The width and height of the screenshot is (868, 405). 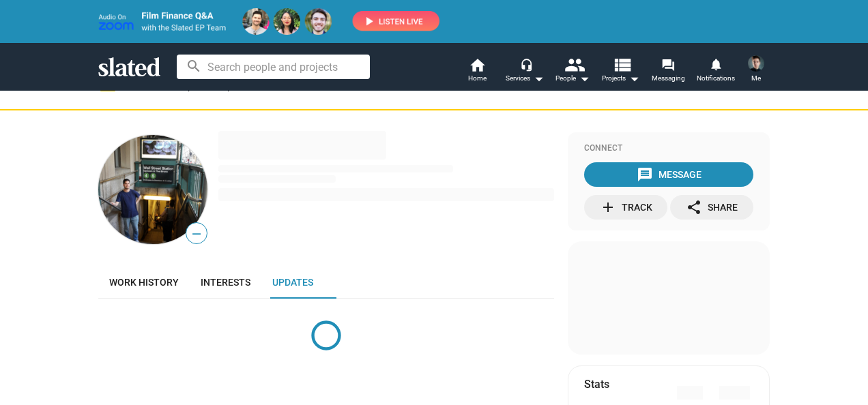 I want to click on span: Updates, so click(x=293, y=282).